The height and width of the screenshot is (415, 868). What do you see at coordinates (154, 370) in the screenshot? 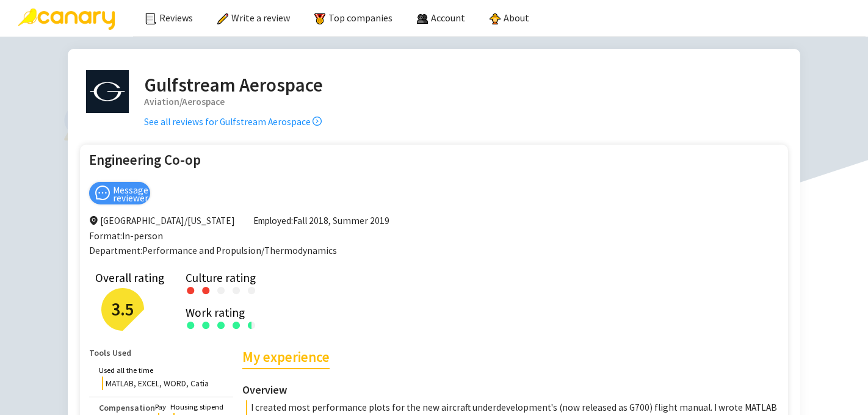
I see `div: Used all the time` at bounding box center [154, 370].